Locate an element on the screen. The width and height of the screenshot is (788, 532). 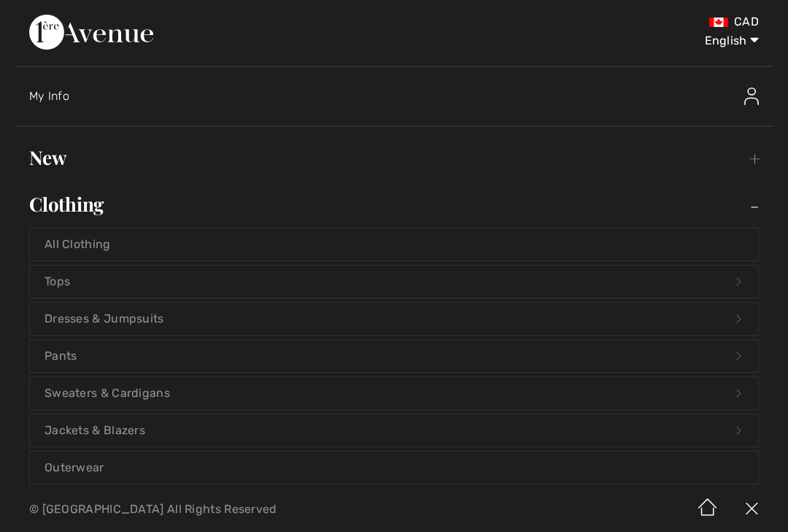
a: Sweaters & Cardigans is located at coordinates (394, 393).